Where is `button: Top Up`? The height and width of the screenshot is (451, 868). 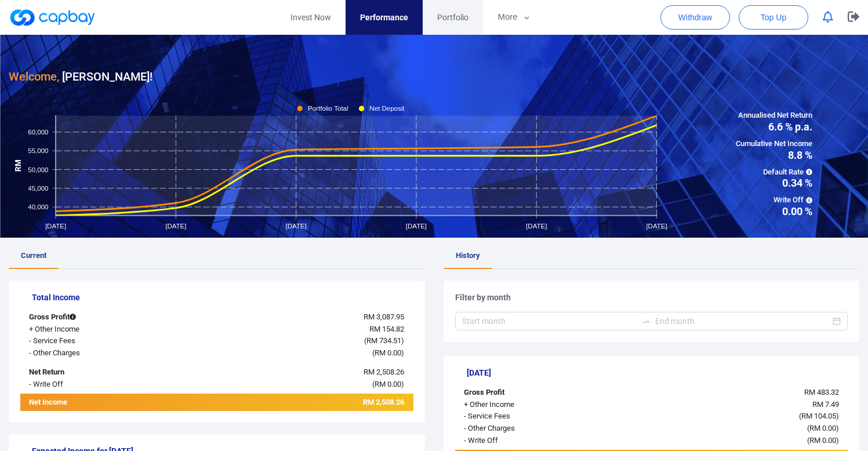 button: Top Up is located at coordinates (774, 18).